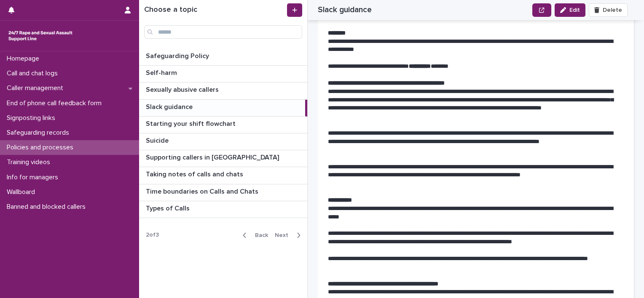 This screenshot has height=298, width=644. I want to click on span: Edit, so click(575, 10).